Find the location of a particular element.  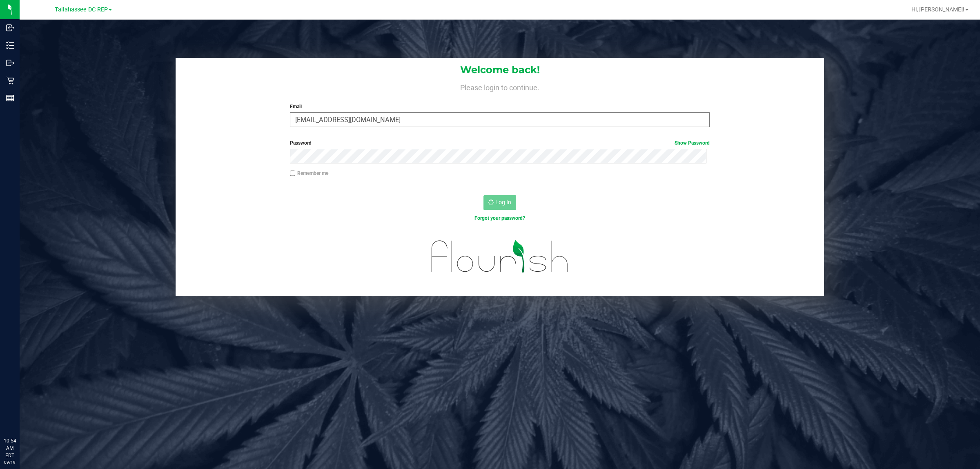

inline-svg: Outbound is located at coordinates (10, 63).